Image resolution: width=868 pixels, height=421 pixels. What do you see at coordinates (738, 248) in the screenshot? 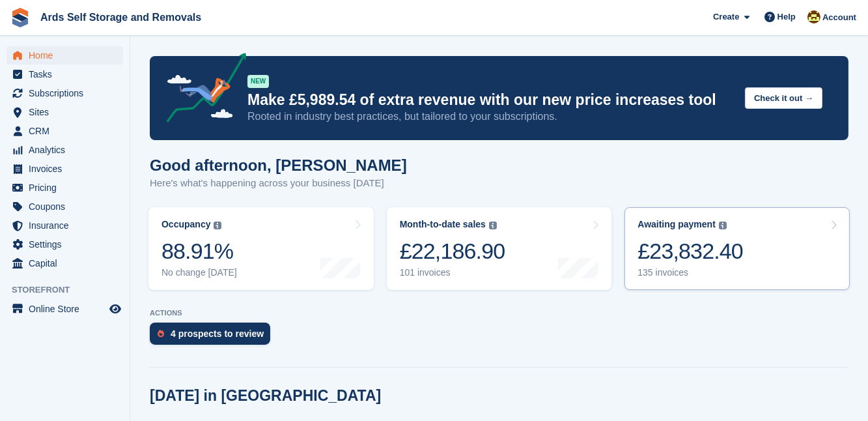
I see `a: Awaiting payment £23,832.40 135 invoices` at bounding box center [738, 248].